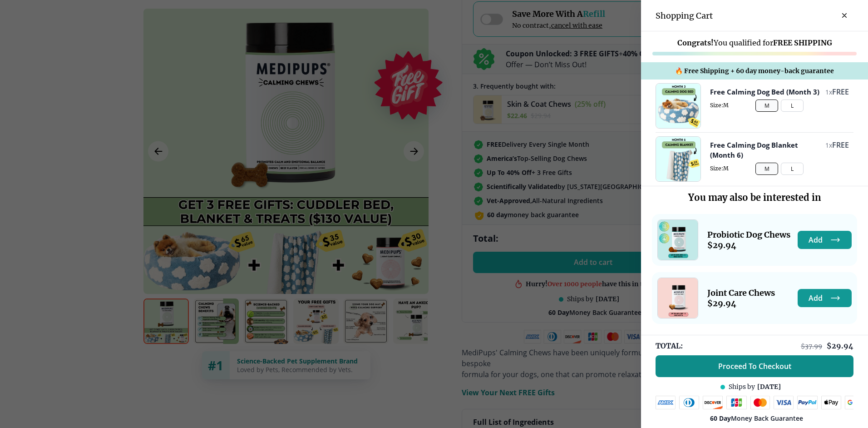 The width and height of the screenshot is (868, 428). What do you see at coordinates (678, 298) in the screenshot?
I see `img: Joint Care Chews` at bounding box center [678, 298].